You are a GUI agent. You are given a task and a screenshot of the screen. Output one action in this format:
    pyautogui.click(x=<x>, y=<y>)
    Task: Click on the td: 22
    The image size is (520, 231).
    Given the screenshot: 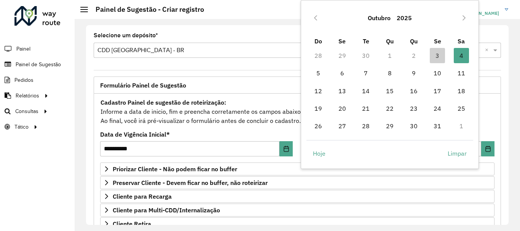 What is the action you would take?
    pyautogui.click(x=390, y=109)
    